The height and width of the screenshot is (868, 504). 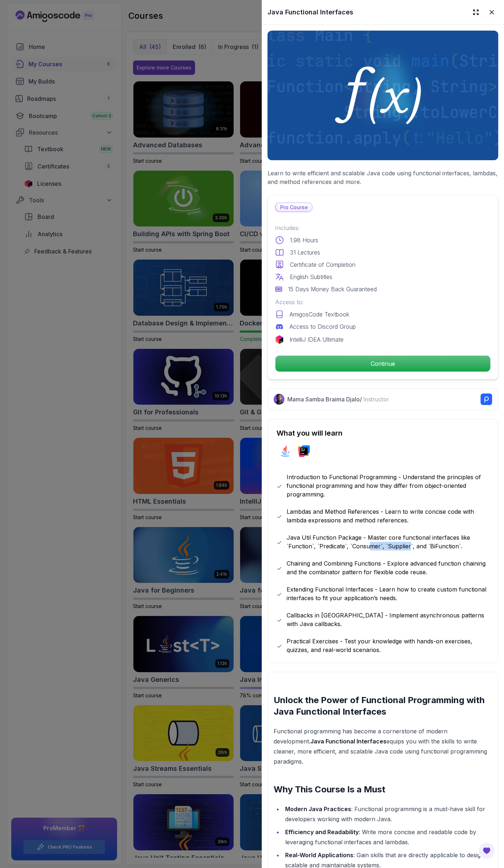 What do you see at coordinates (383, 364) in the screenshot?
I see `button: Continue` at bounding box center [383, 364].